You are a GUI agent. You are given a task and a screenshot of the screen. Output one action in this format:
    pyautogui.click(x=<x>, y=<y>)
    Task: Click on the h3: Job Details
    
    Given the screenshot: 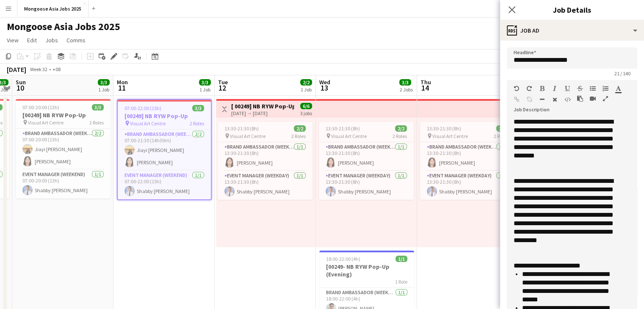 What is the action you would take?
    pyautogui.click(x=573, y=10)
    